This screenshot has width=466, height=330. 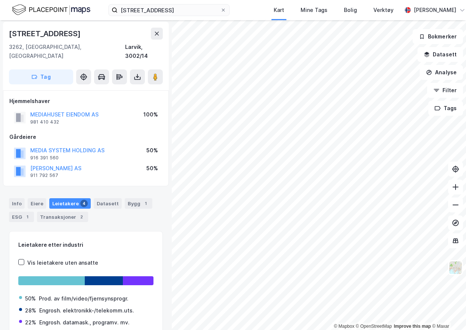 I want to click on button: Filter, so click(x=445, y=90).